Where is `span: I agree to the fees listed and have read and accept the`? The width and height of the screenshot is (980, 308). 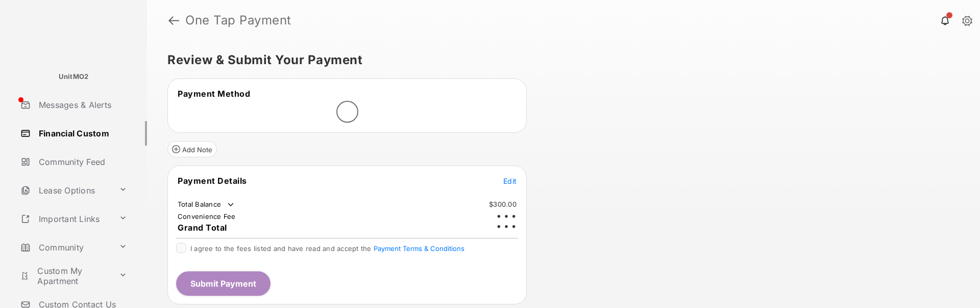 span: I agree to the fees listed and have read and accept the is located at coordinates (327, 249).